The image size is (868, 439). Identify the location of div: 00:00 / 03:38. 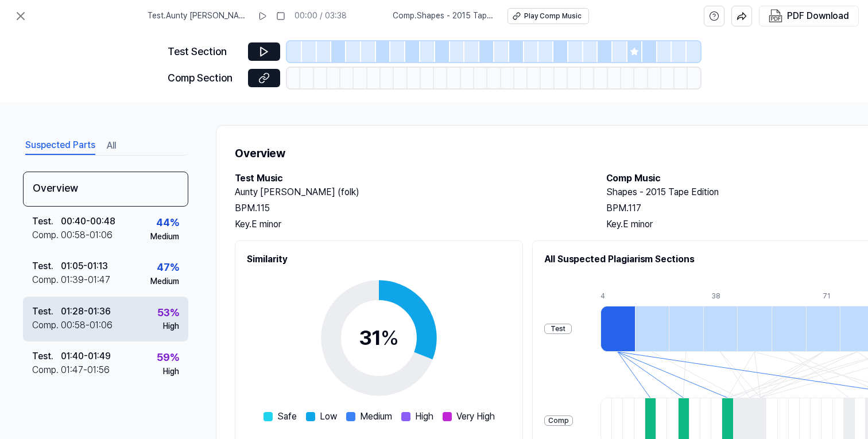
(320, 16).